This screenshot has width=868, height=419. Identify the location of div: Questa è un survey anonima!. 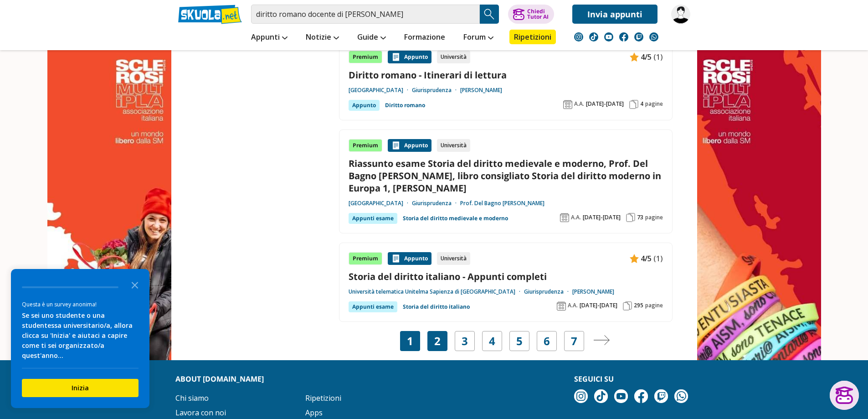
(81, 305).